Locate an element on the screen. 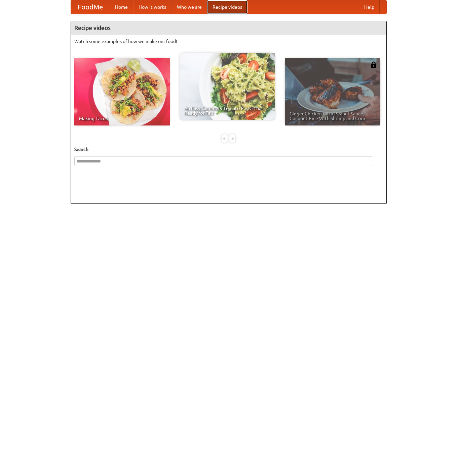 The height and width of the screenshot is (476, 457). a: An Easy, Summery Tomato Pasta That's Ready for Fall is located at coordinates (227, 87).